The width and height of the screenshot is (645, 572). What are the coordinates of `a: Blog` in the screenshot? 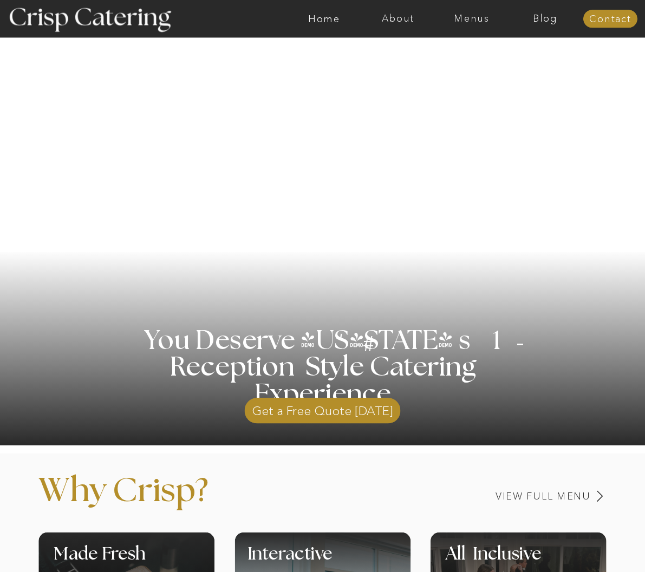 It's located at (545, 19).